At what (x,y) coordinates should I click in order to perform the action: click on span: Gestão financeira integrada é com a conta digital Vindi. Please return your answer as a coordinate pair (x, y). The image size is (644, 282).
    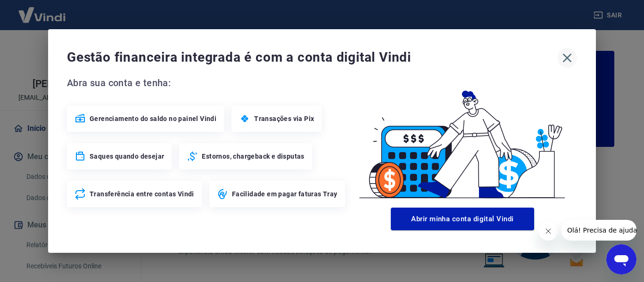
    Looking at the image, I should click on (312, 57).